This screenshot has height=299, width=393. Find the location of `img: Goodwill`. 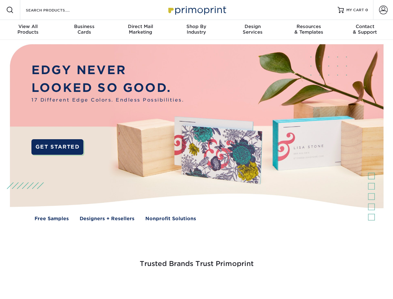

img: Goodwill is located at coordinates (336, 284).